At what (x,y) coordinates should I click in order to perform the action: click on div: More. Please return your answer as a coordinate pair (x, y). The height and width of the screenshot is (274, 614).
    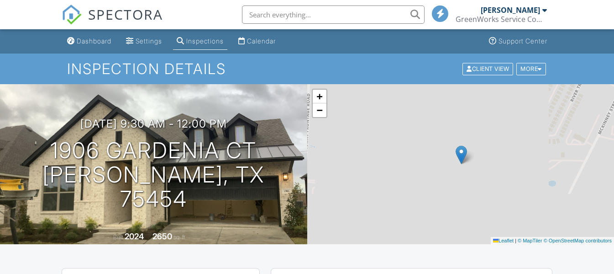
    Looking at the image, I should click on (531, 69).